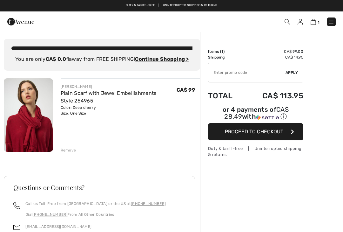 This screenshot has width=343, height=232. Describe the element at coordinates (256, 151) in the screenshot. I see `div: Duty & tariff-free | Uninterrupted shipping & returns` at that location.